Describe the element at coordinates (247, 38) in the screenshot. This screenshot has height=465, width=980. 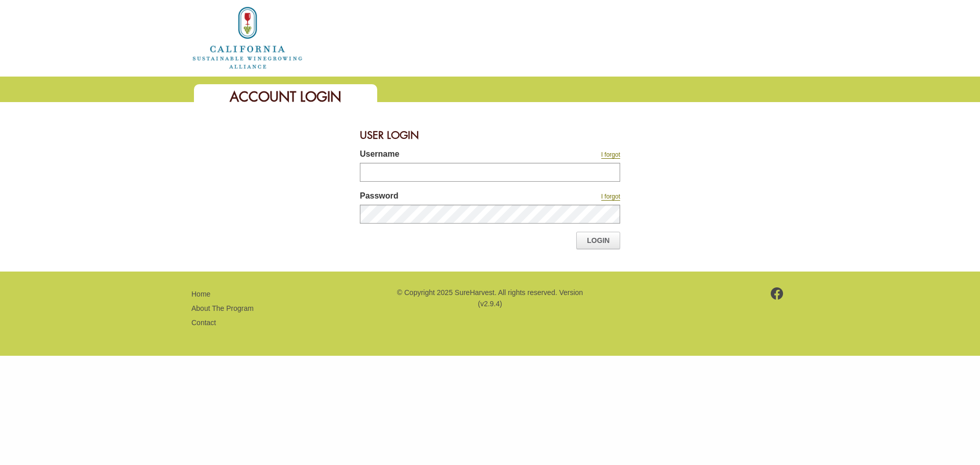
I see `img: logo_cswa2x.png` at that location.